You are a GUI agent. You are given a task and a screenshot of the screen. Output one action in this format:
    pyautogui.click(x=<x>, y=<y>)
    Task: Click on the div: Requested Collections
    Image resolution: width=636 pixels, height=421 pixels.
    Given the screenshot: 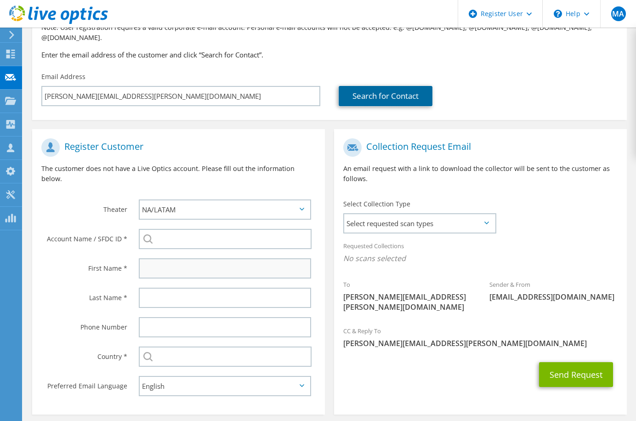 What is the action you would take?
    pyautogui.click(x=480, y=253)
    